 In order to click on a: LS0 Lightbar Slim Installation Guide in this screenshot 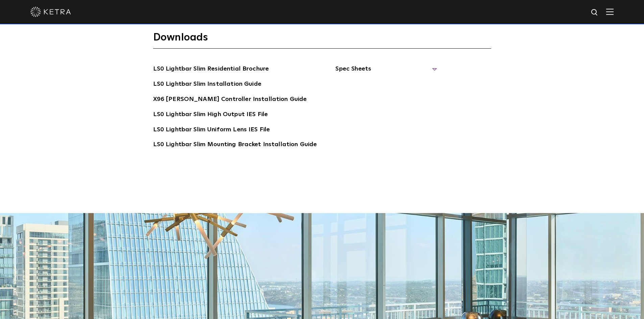, I will do `click(207, 85)`.